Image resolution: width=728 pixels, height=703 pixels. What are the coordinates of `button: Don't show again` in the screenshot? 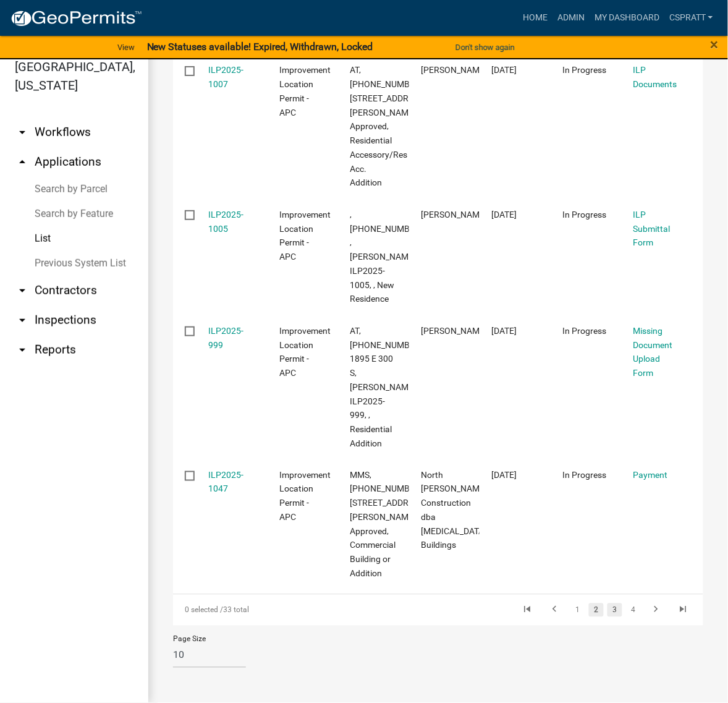 It's located at (486, 47).